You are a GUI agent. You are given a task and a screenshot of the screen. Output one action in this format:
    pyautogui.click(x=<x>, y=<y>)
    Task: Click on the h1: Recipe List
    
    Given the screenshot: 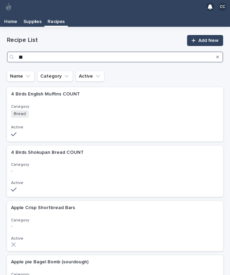 What is the action you would take?
    pyautogui.click(x=94, y=41)
    